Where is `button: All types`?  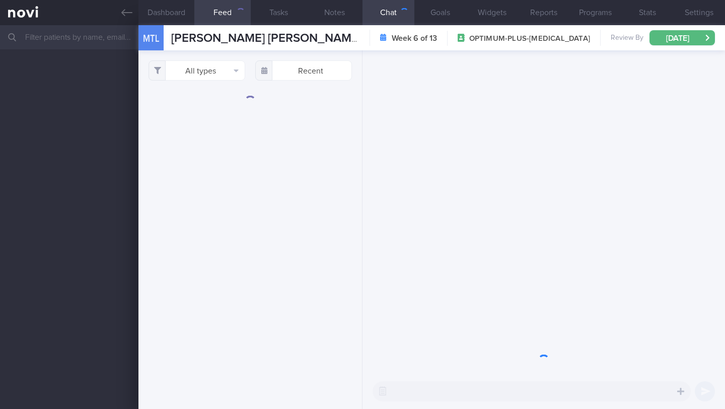 button: All types is located at coordinates (197, 70).